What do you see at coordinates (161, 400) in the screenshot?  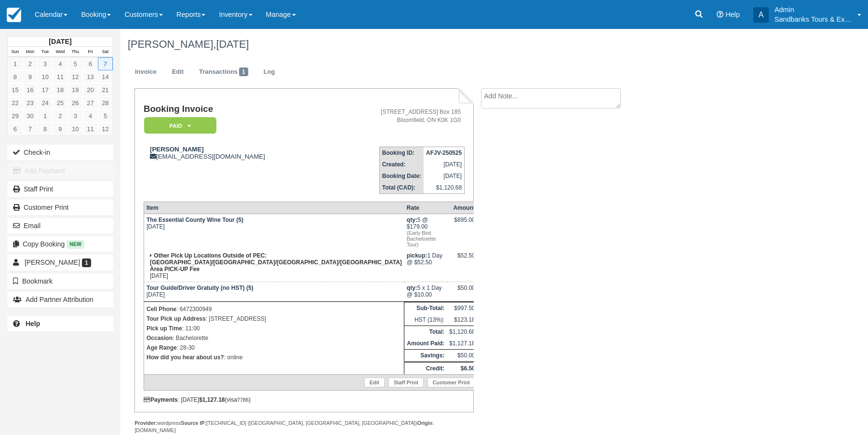 I see `strong: Payments` at bounding box center [161, 400].